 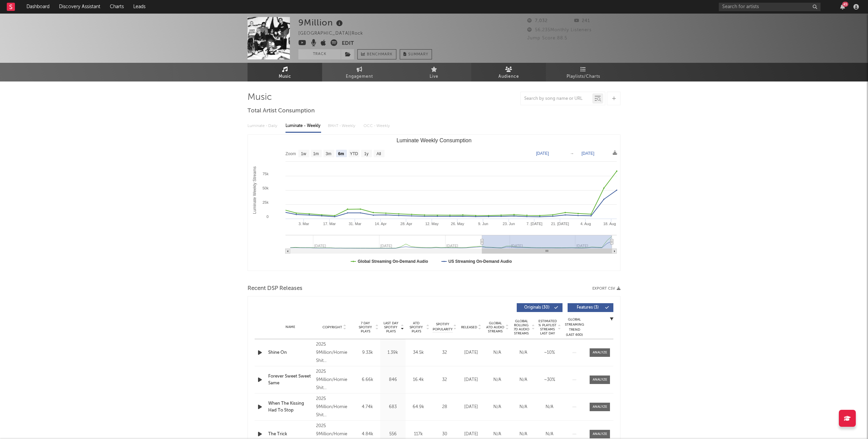 What do you see at coordinates (379, 154) in the screenshot?
I see `text: All` at bounding box center [379, 154].